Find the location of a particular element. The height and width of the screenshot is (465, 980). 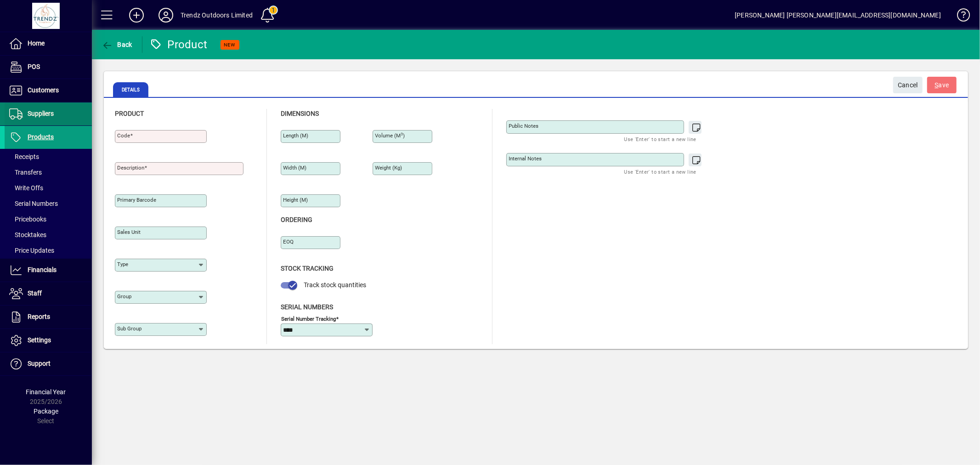

span: Stock Tracking is located at coordinates (307, 269).